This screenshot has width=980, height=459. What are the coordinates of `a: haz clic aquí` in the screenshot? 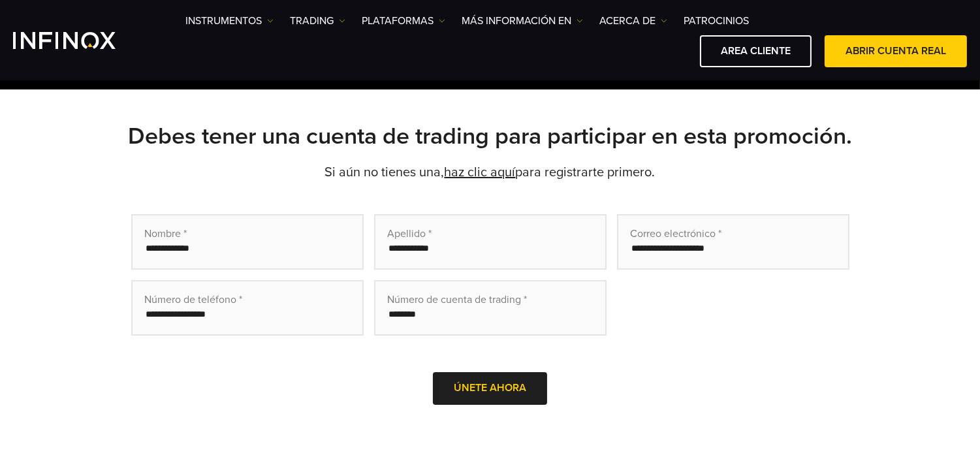 It's located at (480, 172).